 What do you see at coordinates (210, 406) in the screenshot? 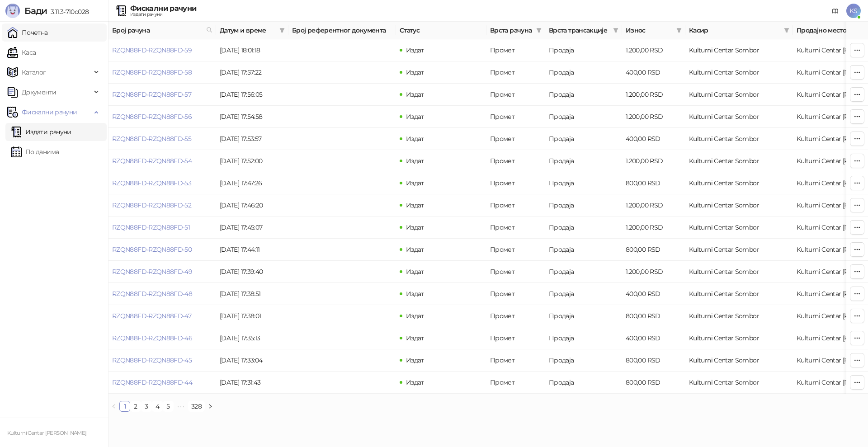
I see `li: Следећа страна` at bounding box center [210, 406].